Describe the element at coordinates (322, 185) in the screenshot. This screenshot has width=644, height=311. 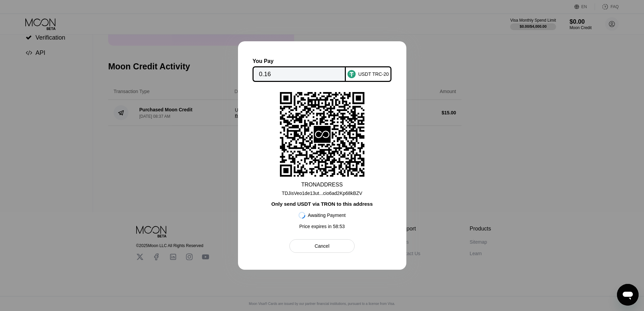
I see `div: TRON ADDRESS` at that location.